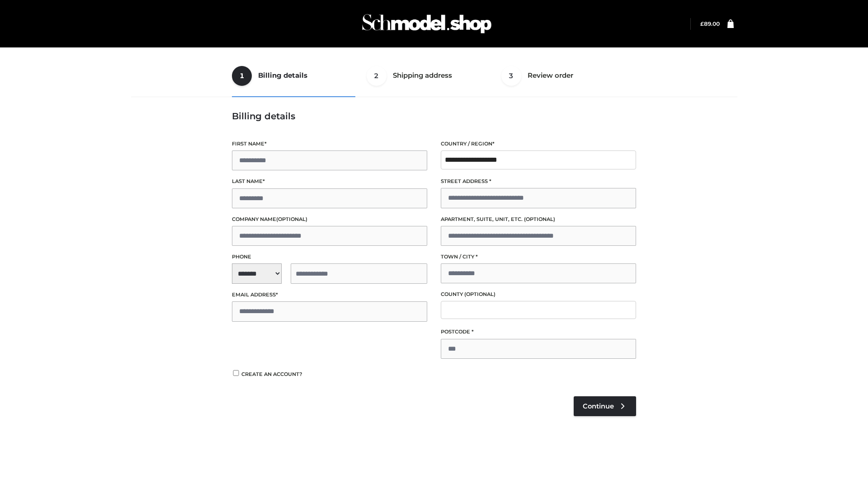 This screenshot has width=868, height=488. Describe the element at coordinates (330, 294) in the screenshot. I see `label: Email address` at that location.